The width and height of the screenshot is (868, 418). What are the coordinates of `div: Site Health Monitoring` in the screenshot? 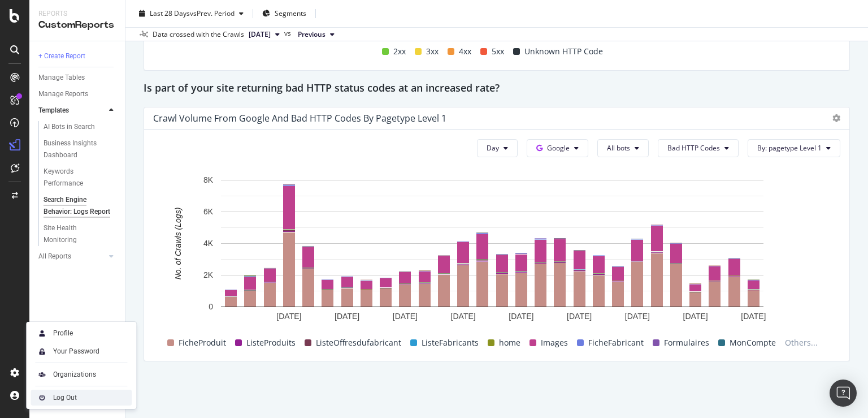 It's located at (75, 234).